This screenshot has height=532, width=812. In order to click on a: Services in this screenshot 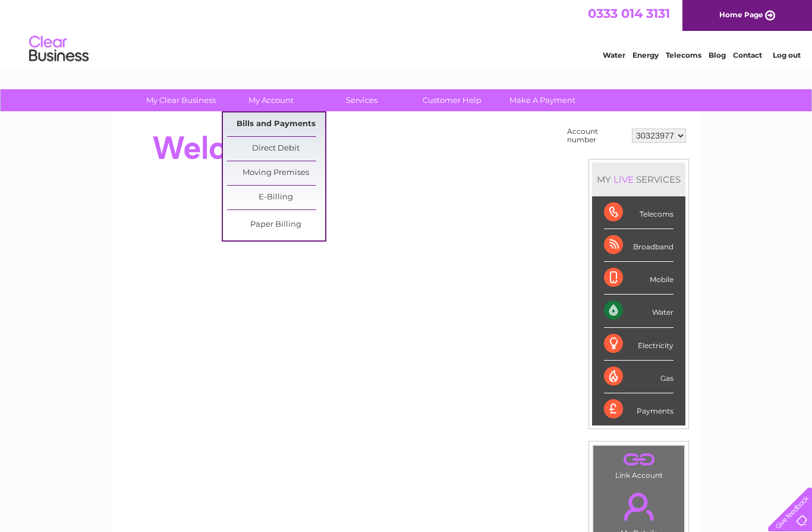, I will do `click(361, 100)`.